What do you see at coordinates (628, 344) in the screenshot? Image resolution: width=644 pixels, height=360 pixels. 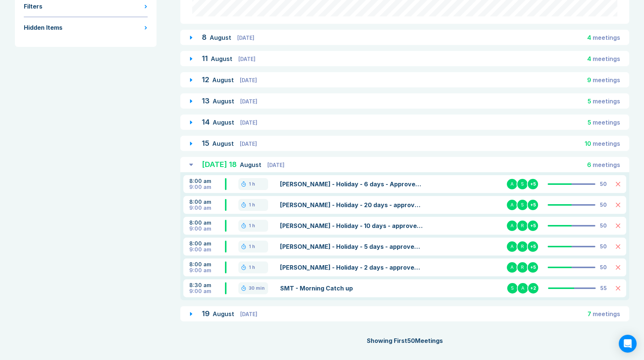 I see `div: Open Intercom Messenger` at bounding box center [628, 344].